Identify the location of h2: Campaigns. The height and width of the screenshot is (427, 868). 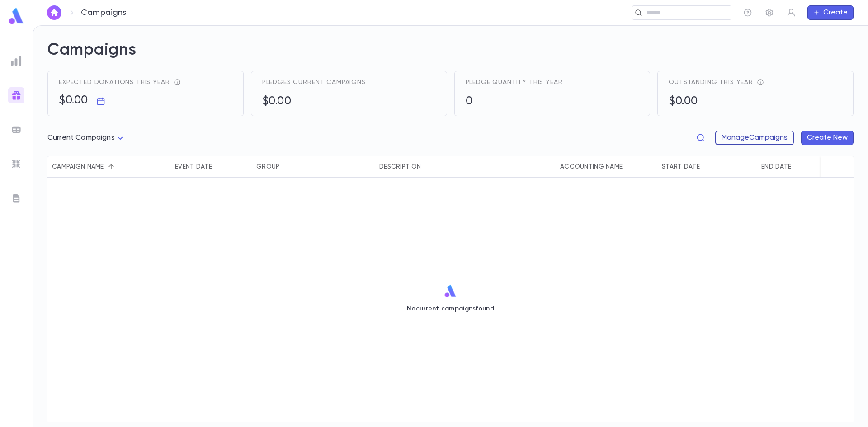
(450, 55).